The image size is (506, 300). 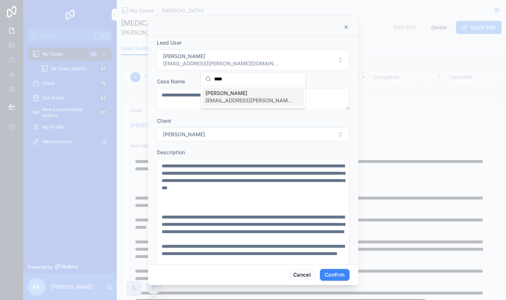 I want to click on span: Client, so click(x=164, y=120).